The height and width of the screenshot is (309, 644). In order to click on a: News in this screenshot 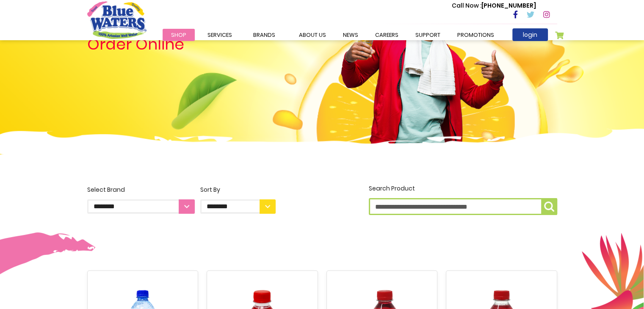, I will do `click(350, 35)`.